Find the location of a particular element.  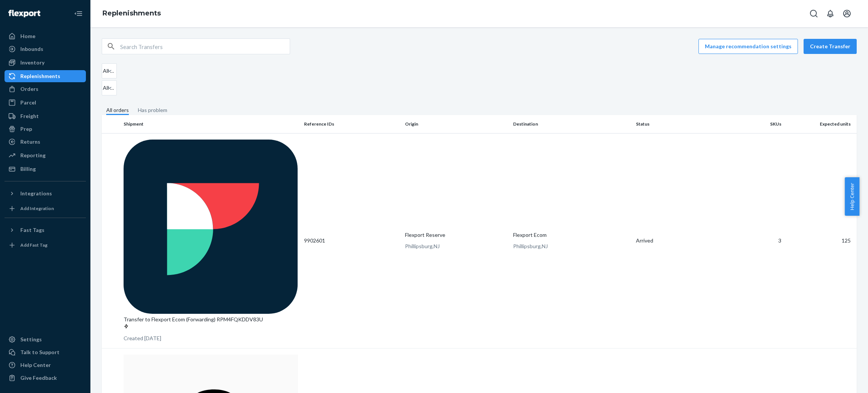

input: Search Transfers is located at coordinates (205, 46).